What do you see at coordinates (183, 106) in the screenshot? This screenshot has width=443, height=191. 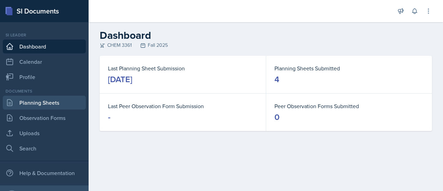 I see `dt: Last Peer Observation Form Submission` at bounding box center [183, 106].